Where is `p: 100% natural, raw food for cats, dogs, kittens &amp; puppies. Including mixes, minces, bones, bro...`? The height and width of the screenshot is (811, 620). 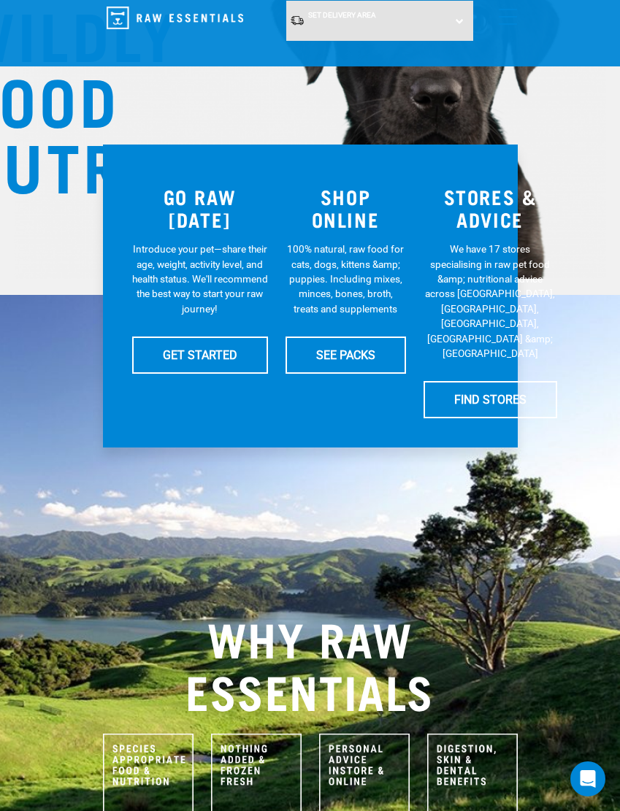 p: 100% natural, raw food for cats, dogs, kittens &amp; puppies. Including mixes, minces, bones, bro... is located at coordinates (345, 279).